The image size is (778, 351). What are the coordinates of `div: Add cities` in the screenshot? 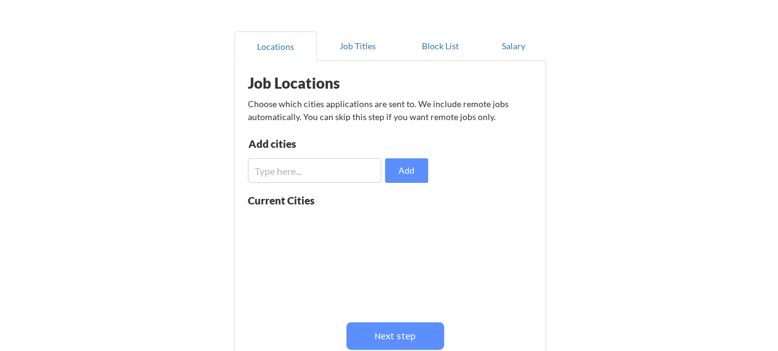 It's located at (312, 143).